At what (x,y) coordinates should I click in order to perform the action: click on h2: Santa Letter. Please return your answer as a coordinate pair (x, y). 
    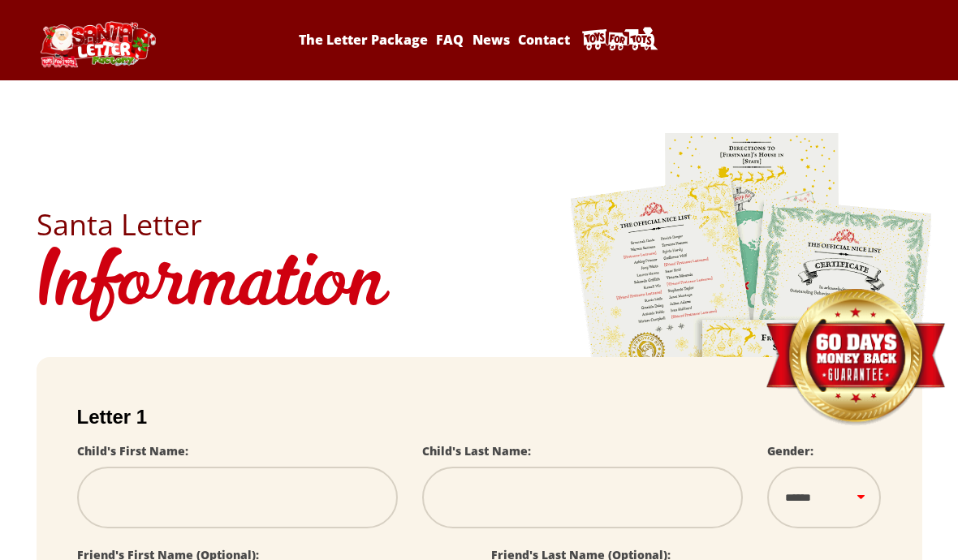
    Looking at the image, I should click on (479, 225).